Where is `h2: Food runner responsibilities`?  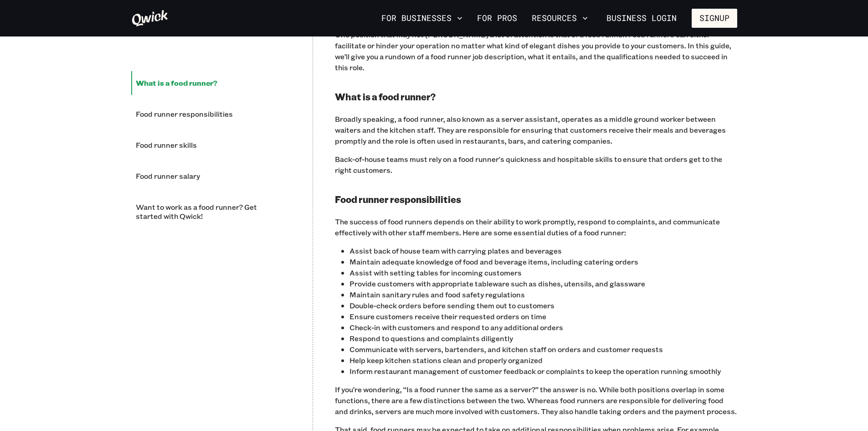
h2: Food runner responsibilities is located at coordinates (536, 199).